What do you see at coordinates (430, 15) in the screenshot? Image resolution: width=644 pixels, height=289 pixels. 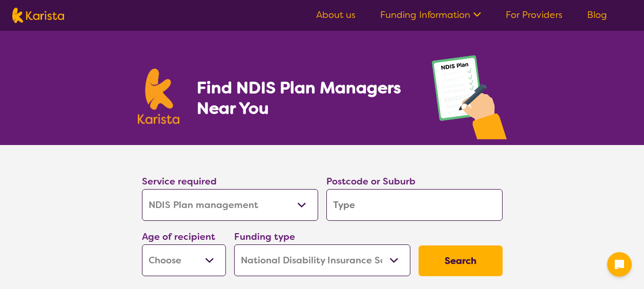 I see `a: Funding Information` at bounding box center [430, 15].